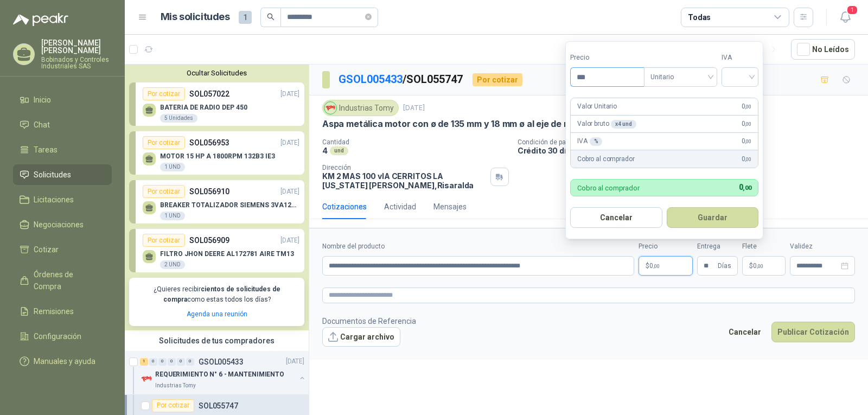 This screenshot has height=415, width=868. Describe the element at coordinates (52, 175) in the screenshot. I see `span: Solicitudes` at that location.